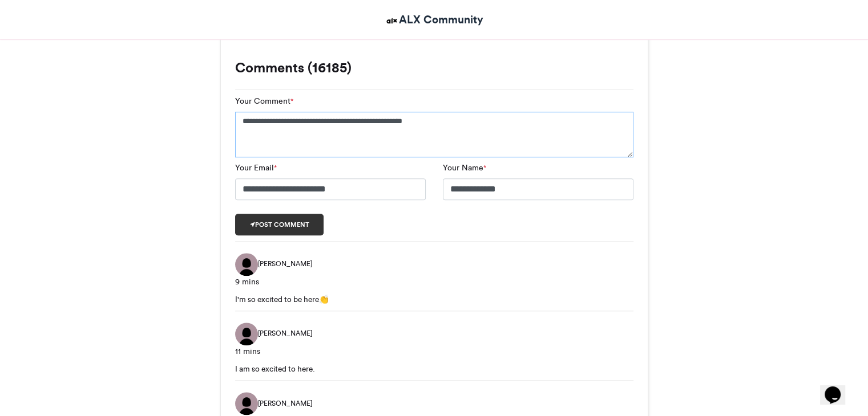 Image resolution: width=868 pixels, height=416 pixels. Describe the element at coordinates (433, 20) in the screenshot. I see `a: ALX Community` at that location.